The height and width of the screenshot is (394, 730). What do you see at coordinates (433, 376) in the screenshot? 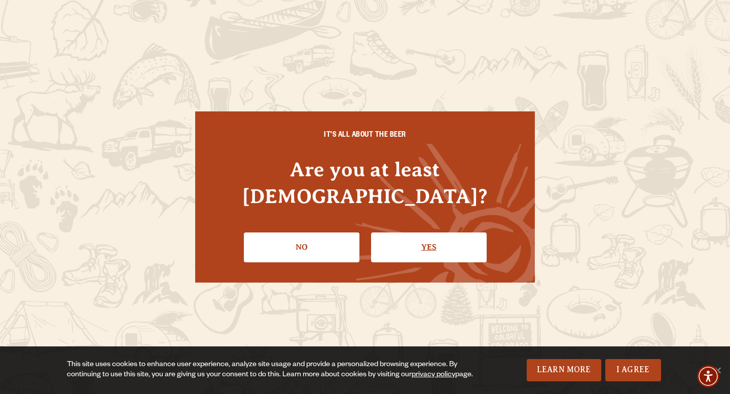
I see `a: privacy policy` at bounding box center [433, 376].